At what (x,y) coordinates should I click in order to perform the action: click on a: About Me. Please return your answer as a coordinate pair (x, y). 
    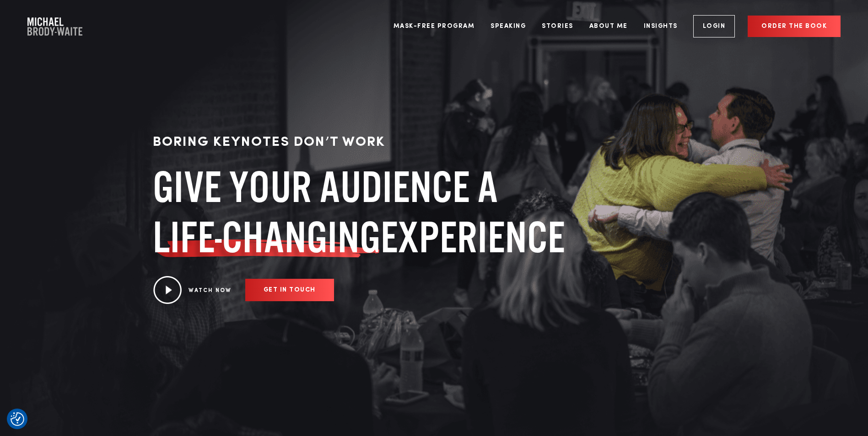
    Looking at the image, I should click on (609, 26).